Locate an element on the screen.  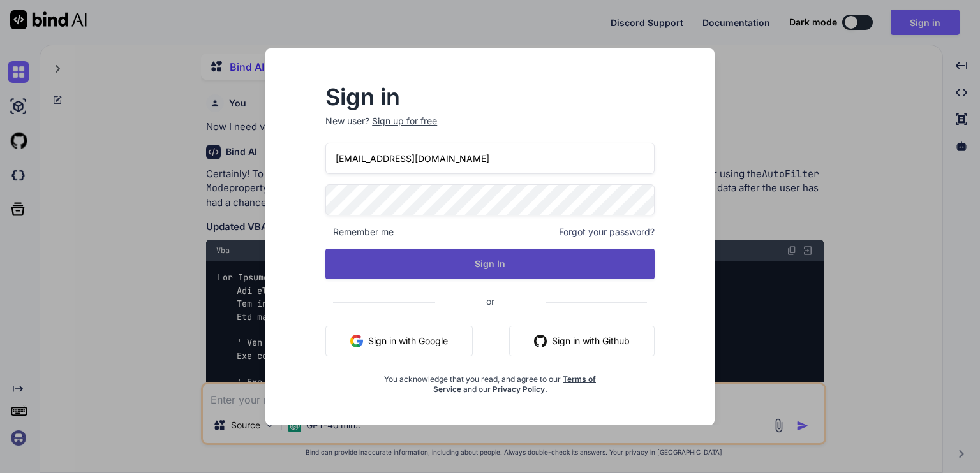
p: New user? is located at coordinates (490, 128).